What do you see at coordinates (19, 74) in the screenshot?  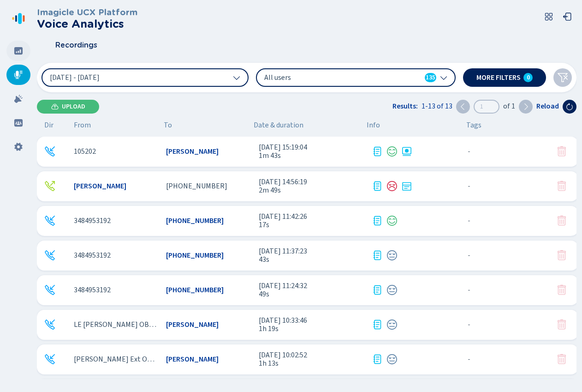 I see `div: Recordings` at bounding box center [19, 74].